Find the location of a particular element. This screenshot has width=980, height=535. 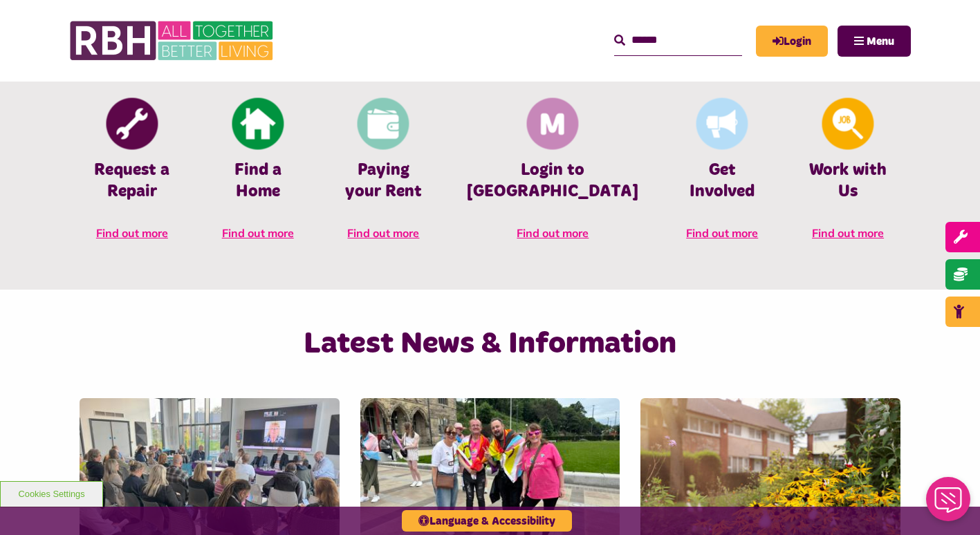

span: Menu is located at coordinates (880, 41).